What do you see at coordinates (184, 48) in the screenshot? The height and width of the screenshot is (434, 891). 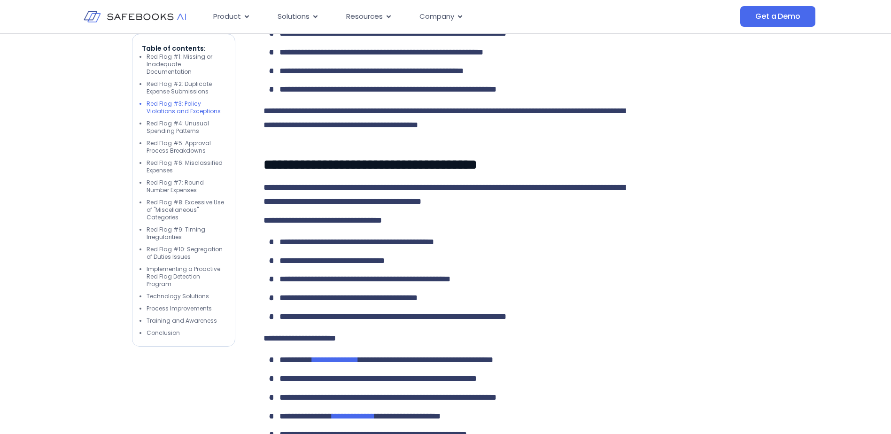 I see `p: Table of contents:` at bounding box center [184, 48].